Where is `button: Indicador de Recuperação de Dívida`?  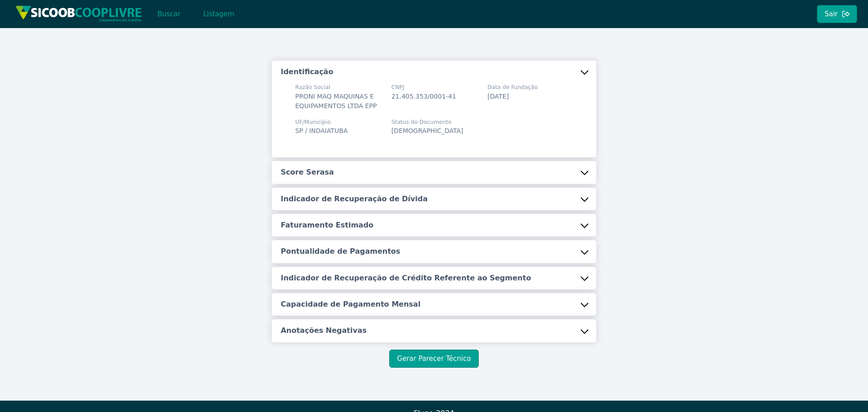
button: Indicador de Recuperação de Dívida is located at coordinates (434, 199).